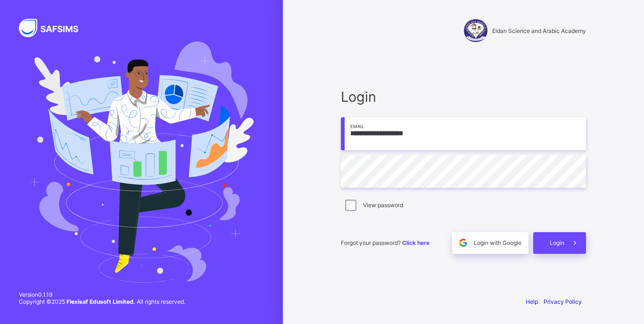 The width and height of the screenshot is (644, 324). What do you see at coordinates (102, 302) in the screenshot?
I see `span: Copyright © 2025 All rights reserved.` at bounding box center [102, 302].